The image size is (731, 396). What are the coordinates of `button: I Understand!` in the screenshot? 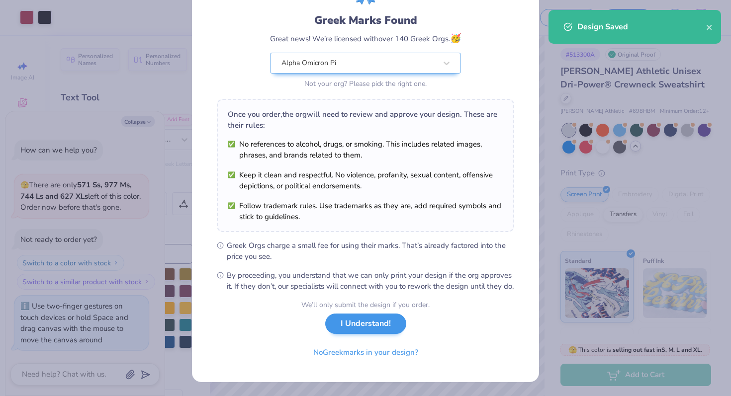 It's located at (366, 324).